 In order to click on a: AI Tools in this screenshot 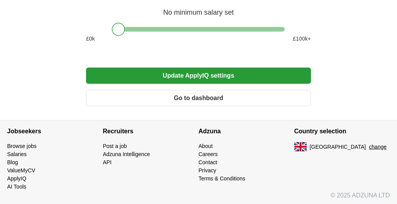, I will do `click(17, 187)`.